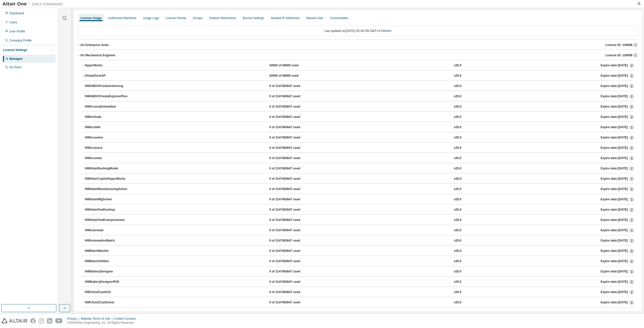 The height and width of the screenshot is (328, 644). I want to click on img: instagram.svg, so click(41, 320).